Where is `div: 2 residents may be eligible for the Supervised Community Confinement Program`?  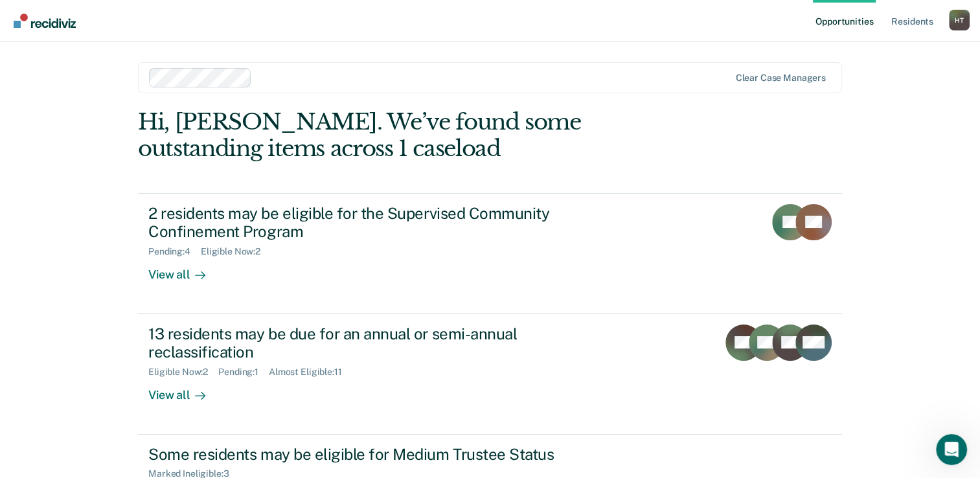 div: 2 residents may be eligible for the Supervised Community Confinement Program is located at coordinates (376, 223).